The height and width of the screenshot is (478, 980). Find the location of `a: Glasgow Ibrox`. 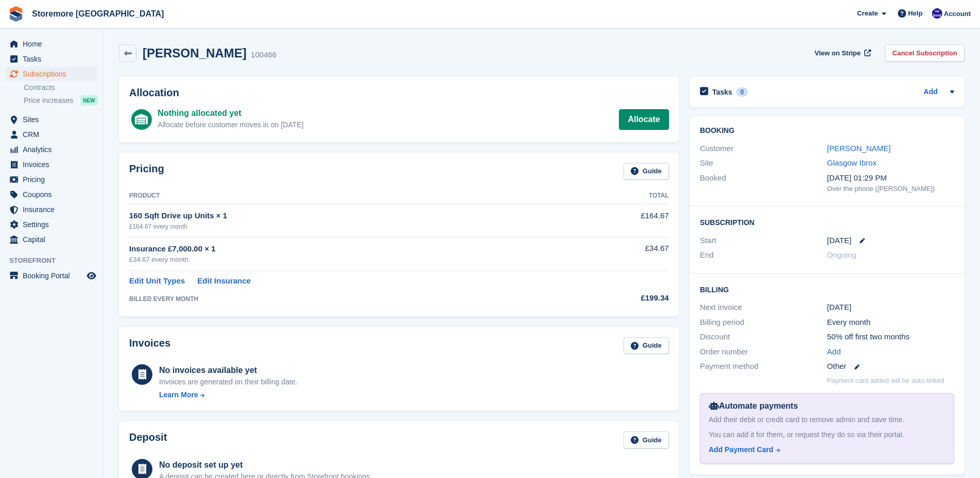

a: Glasgow Ibrox is located at coordinates (852, 162).